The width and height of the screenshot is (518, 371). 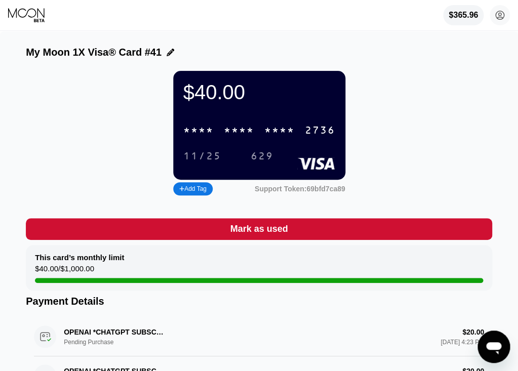 What do you see at coordinates (79, 257) in the screenshot?
I see `div: This card’s monthly limit` at bounding box center [79, 257].